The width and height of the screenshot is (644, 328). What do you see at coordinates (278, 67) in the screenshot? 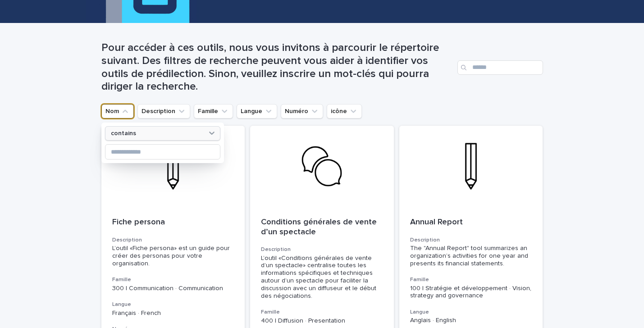
I see `h1: Pour accéder à ces outils, nous vous invitons à parcourir le répertoire suivant. Des filtres de r...` at bounding box center [278, 67].